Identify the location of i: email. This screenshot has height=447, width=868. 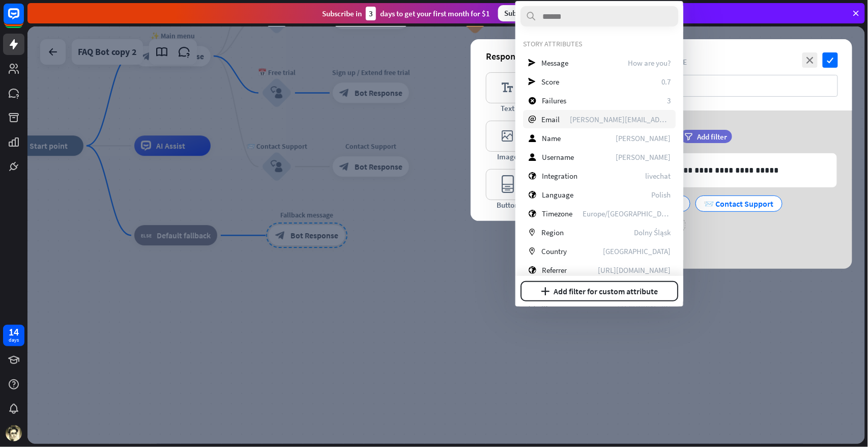
(532, 119).